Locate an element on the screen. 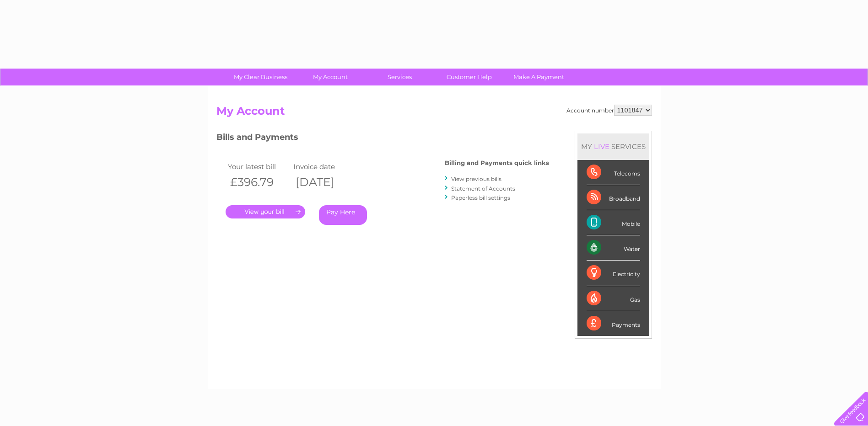 This screenshot has width=868, height=426. div: Broadband is located at coordinates (613, 197).